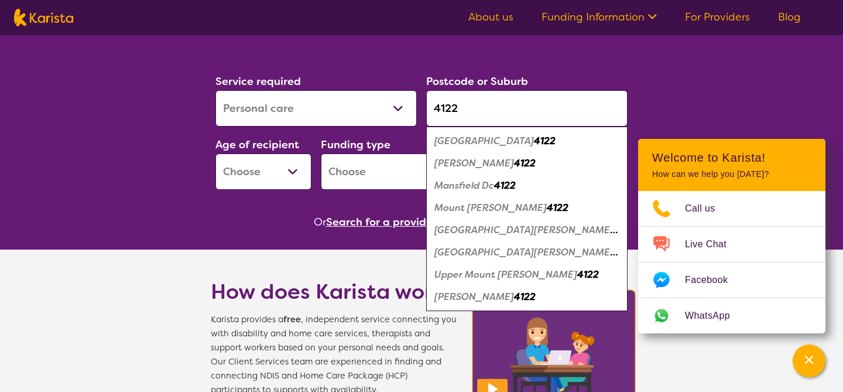 The height and width of the screenshot is (392, 843). What do you see at coordinates (527, 230) in the screenshot?
I see `div: Mount Gravatt East 4122` at bounding box center [527, 230].